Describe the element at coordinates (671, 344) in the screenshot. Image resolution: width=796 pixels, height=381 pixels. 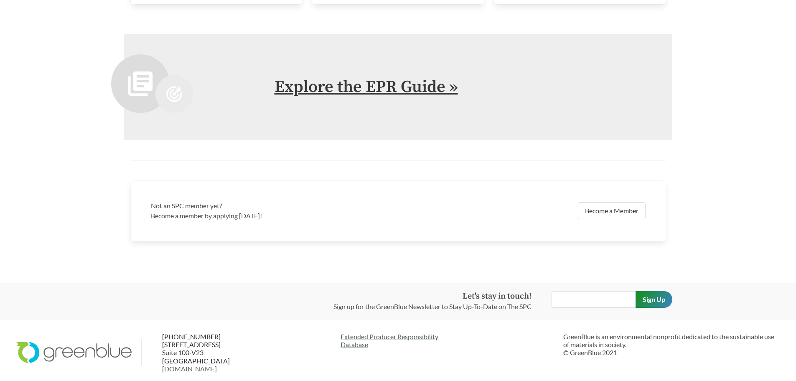
I see `p: GreenBlue is an environmental nonprofit dedicated to the sustainable use of materials in society....` at that location.